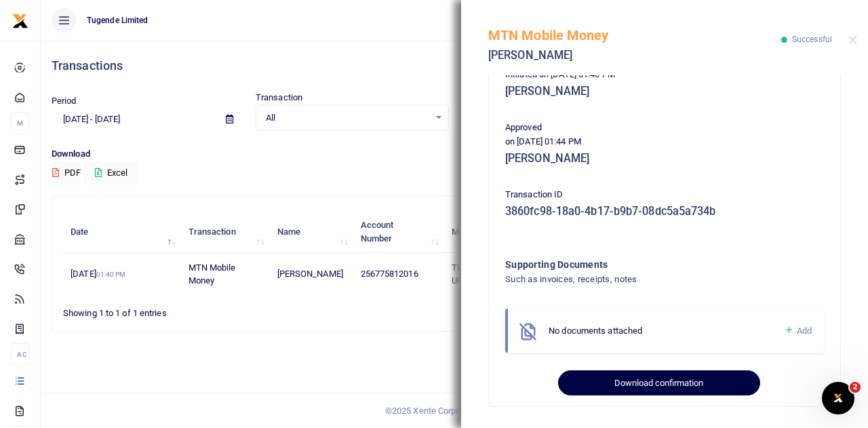 The image size is (868, 428). Describe the element at coordinates (111, 274) in the screenshot. I see `small: 01:40 PM` at that location.